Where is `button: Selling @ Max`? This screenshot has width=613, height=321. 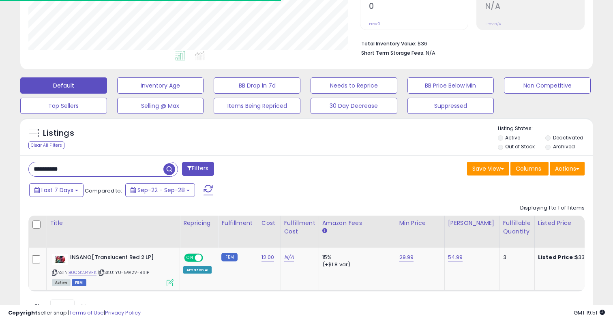
button: Selling @ Max is located at coordinates (160, 106).